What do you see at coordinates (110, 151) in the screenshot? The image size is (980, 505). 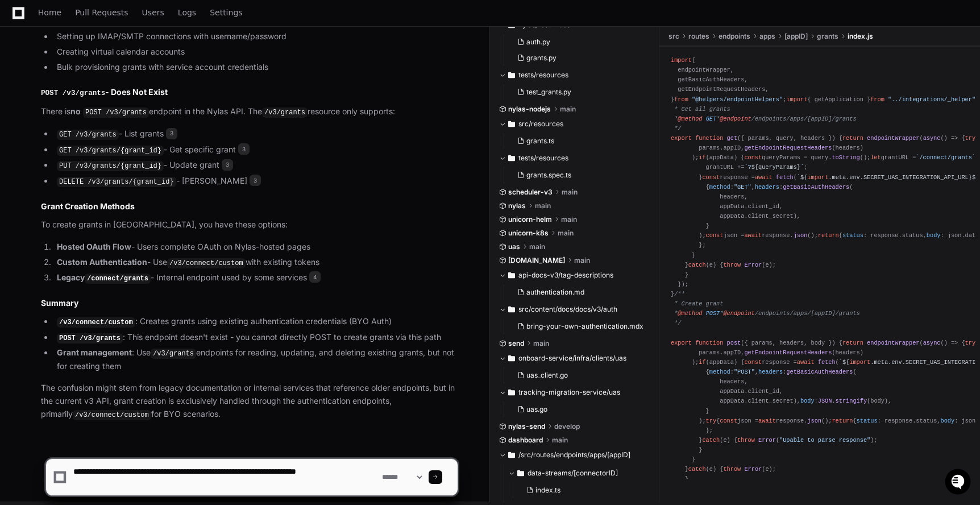 I see `code: GET /v3/grants/{grant_id}` at bounding box center [110, 151].